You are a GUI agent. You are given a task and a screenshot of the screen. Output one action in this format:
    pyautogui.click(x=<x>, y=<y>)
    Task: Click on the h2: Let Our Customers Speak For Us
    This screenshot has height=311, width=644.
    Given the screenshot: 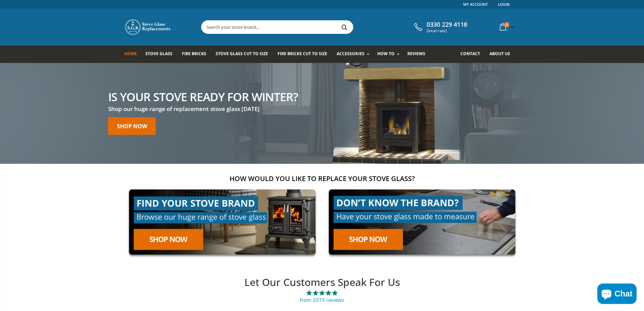 What is the action you would take?
    pyautogui.click(x=322, y=282)
    